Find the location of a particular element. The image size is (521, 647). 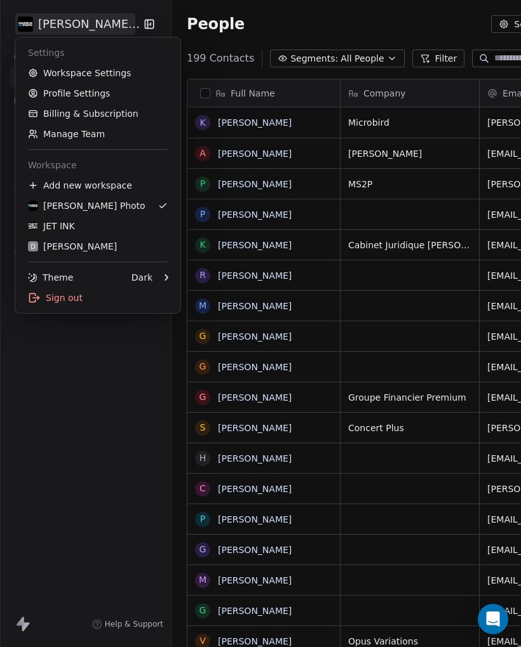

div: Sign out is located at coordinates (98, 298).